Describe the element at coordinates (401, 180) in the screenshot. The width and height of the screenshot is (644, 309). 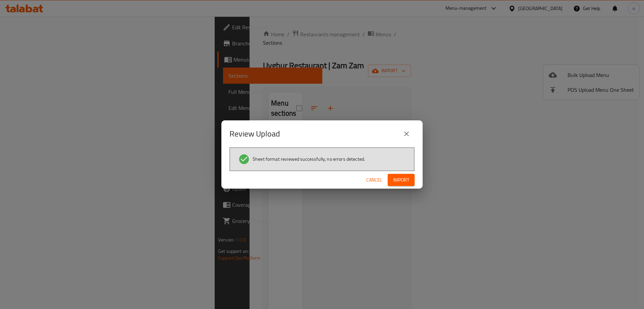
I see `span: Import` at that location.